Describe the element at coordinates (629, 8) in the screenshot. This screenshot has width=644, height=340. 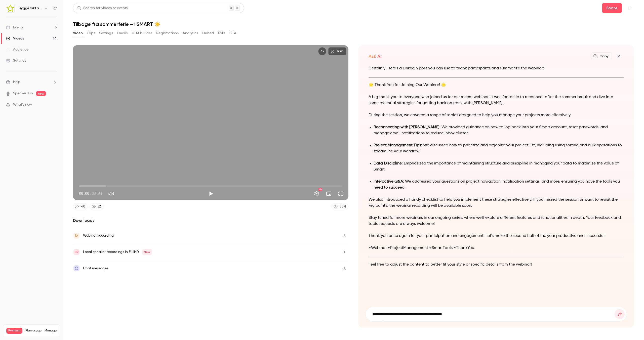
I see `button: Top Bar Actions` at that location.